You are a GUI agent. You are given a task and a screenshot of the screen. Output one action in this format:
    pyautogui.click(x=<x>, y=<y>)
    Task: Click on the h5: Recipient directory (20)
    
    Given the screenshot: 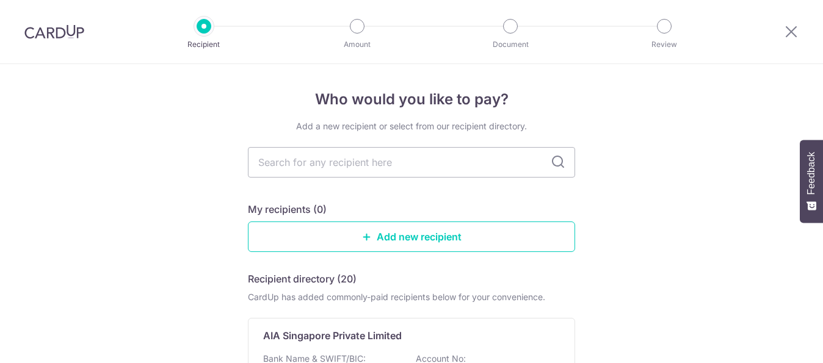 What is the action you would take?
    pyautogui.click(x=302, y=279)
    